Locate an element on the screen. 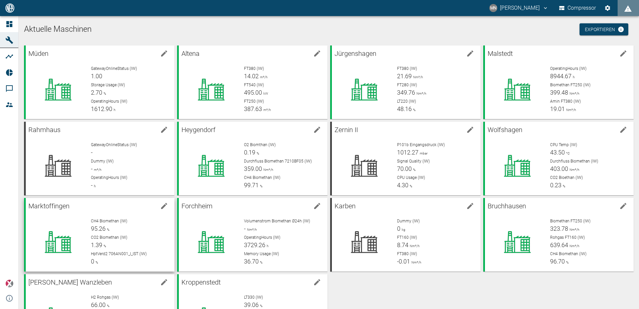 This screenshot has width=639, height=309. span: °C is located at coordinates (567, 153).